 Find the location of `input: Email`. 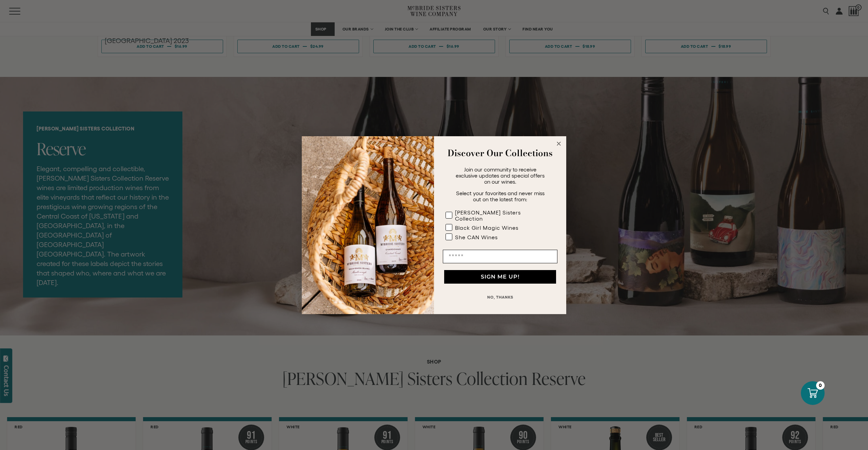

input: Email is located at coordinates (500, 257).